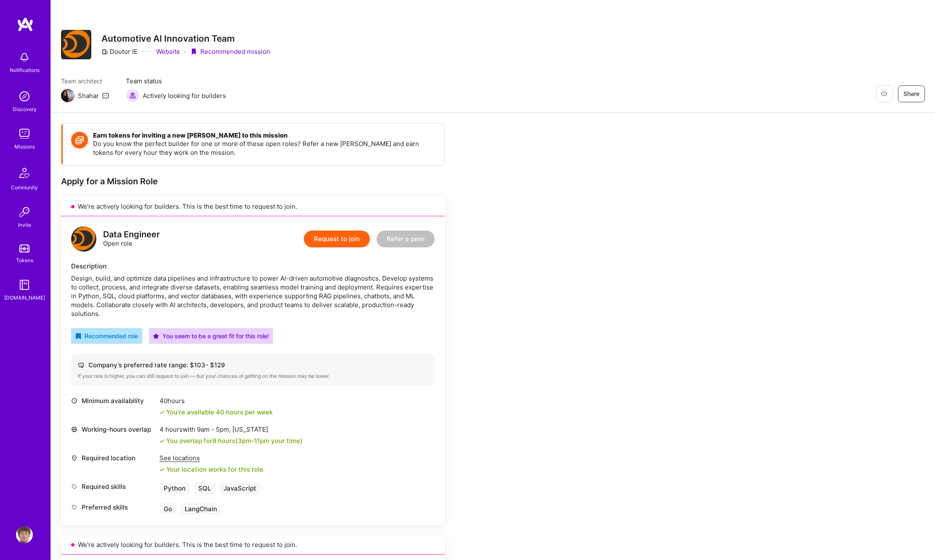 Image resolution: width=935 pixels, height=560 pixels. Describe the element at coordinates (113, 507) in the screenshot. I see `div: Preferred skills` at that location.